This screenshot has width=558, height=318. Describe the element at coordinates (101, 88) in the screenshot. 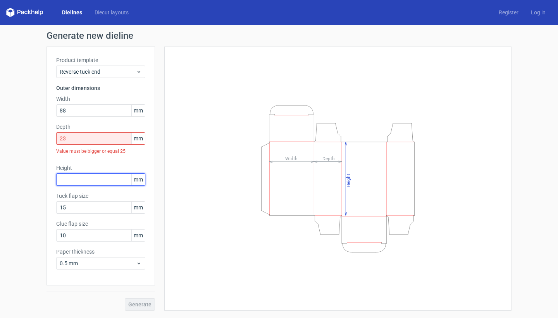

I see `h3: Outer dimensions` at that location.